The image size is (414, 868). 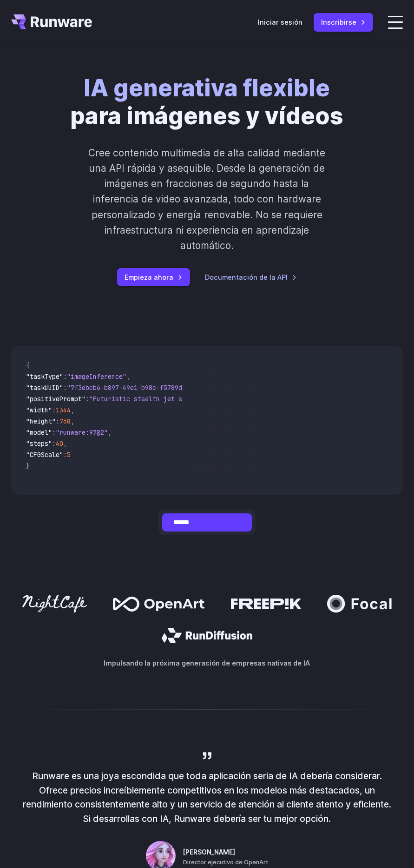 I want to click on span: 1344, so click(x=63, y=410).